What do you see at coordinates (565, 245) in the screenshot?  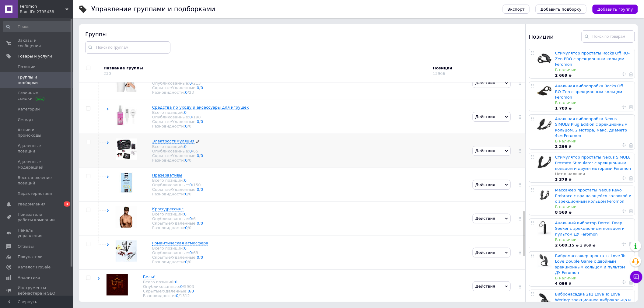 I see `b: 2 609.15` at bounding box center [565, 245].